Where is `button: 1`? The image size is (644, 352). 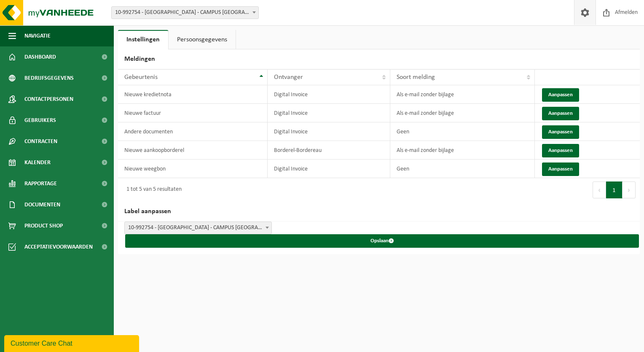 button: 1 is located at coordinates (614, 190).